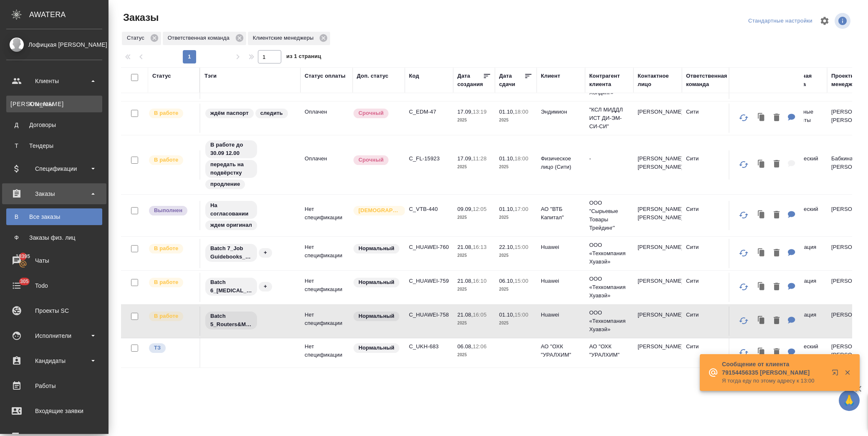  I want to click on div: Входящие заявки, so click(54, 411).